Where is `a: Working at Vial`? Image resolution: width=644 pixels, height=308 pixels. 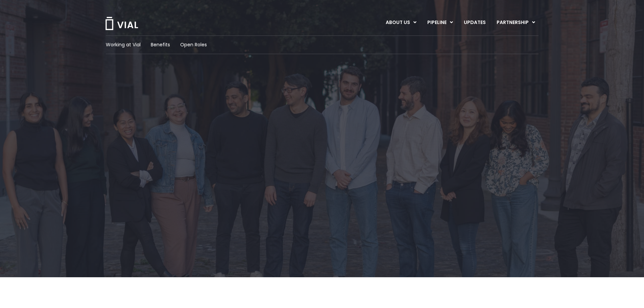 a: Working at Vial is located at coordinates (123, 45).